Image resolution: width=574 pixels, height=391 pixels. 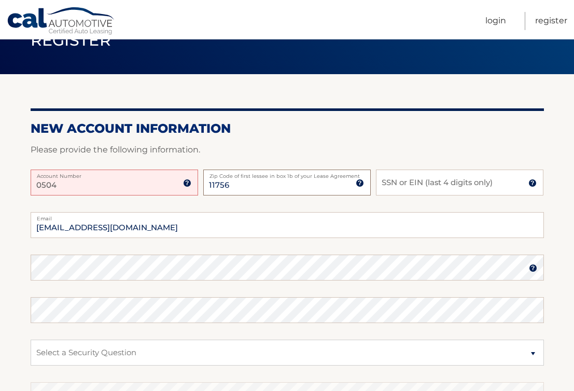 What do you see at coordinates (61, 22) in the screenshot?
I see `a: Cal Automotive` at bounding box center [61, 22].